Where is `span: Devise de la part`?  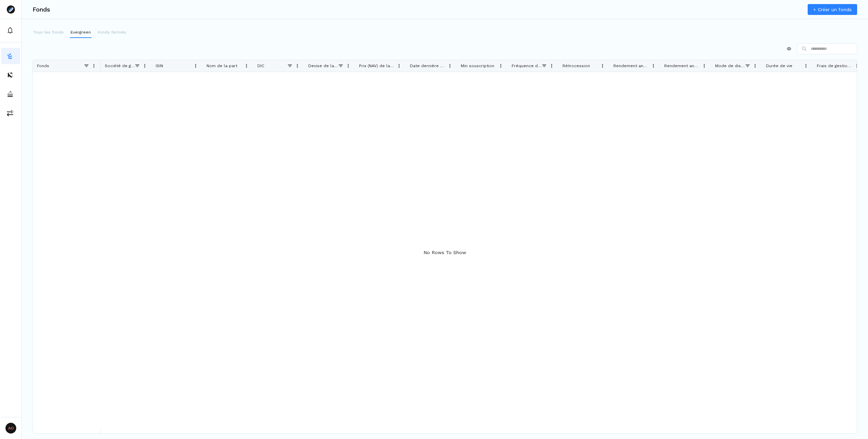 span: Devise de la part is located at coordinates (323, 66).